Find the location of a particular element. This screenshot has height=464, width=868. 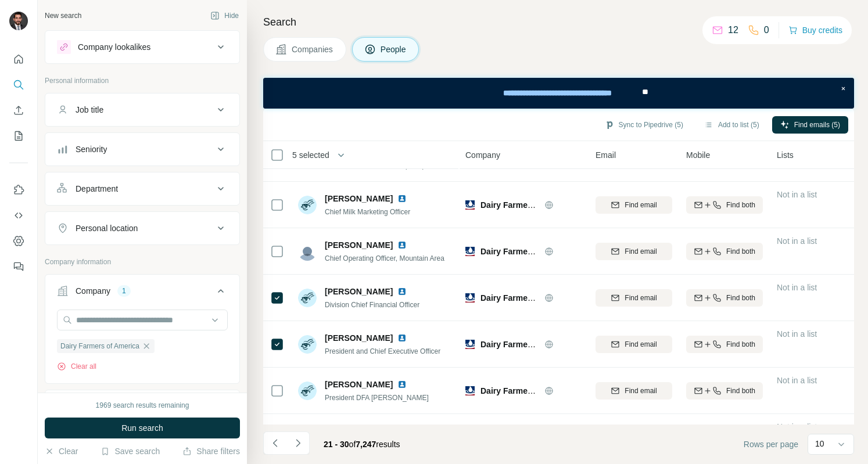

div: Upgrade plan for full access to Surfe is located at coordinates (294, 15).